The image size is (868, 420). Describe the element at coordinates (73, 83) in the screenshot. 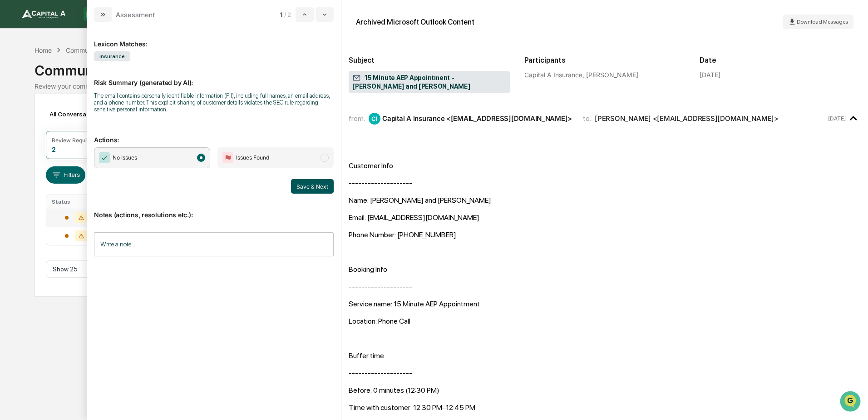

I see `div: We're available if you need us!` at that location.